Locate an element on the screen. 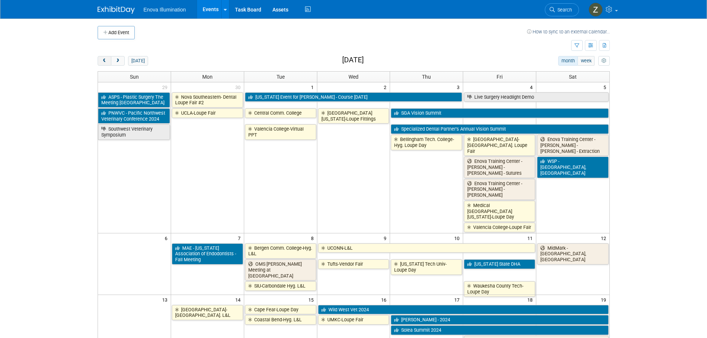 Image resolution: width=707 pixels, height=338 pixels. span: 13 is located at coordinates (166, 300).